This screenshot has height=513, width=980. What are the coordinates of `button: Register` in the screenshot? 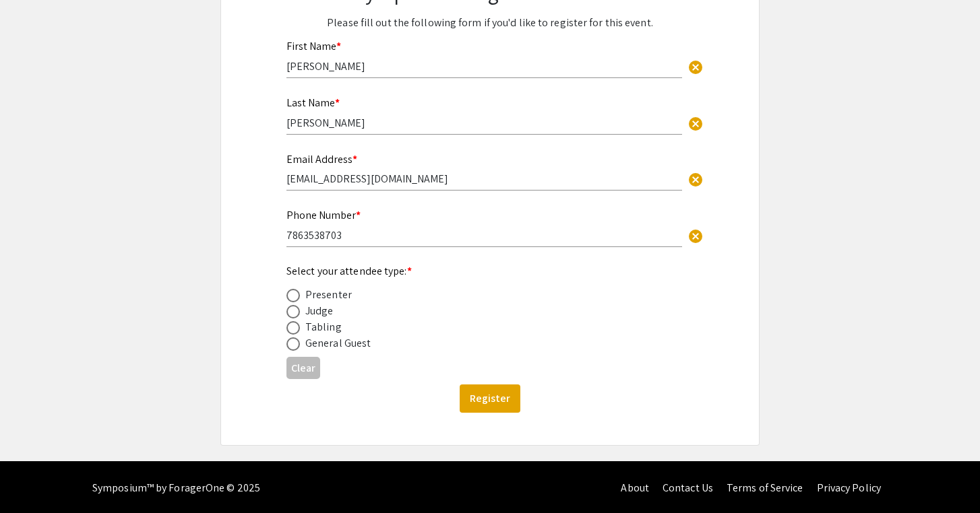 It's located at (490, 399).